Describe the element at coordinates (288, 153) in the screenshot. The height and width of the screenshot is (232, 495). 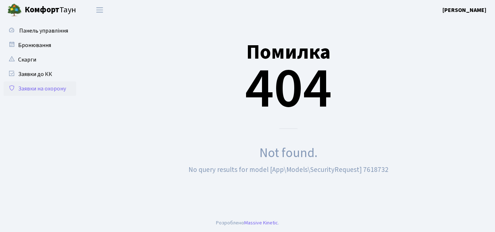
I see `div: Not found.` at that location.